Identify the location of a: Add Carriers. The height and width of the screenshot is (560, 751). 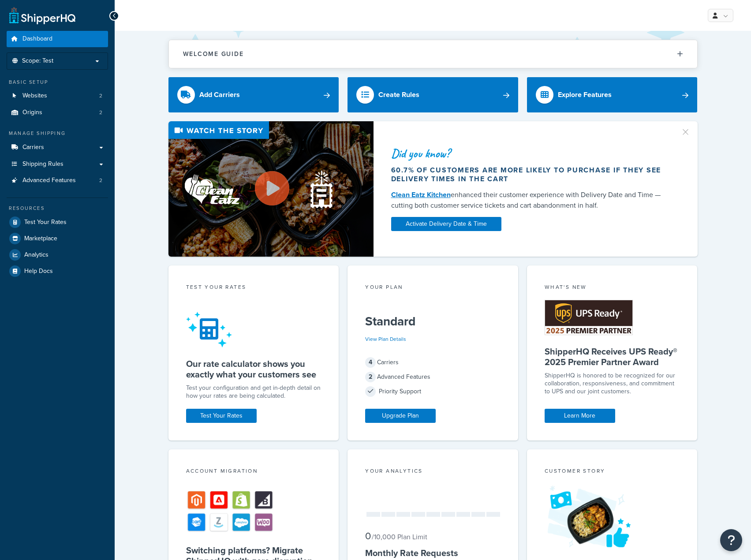
(253, 95).